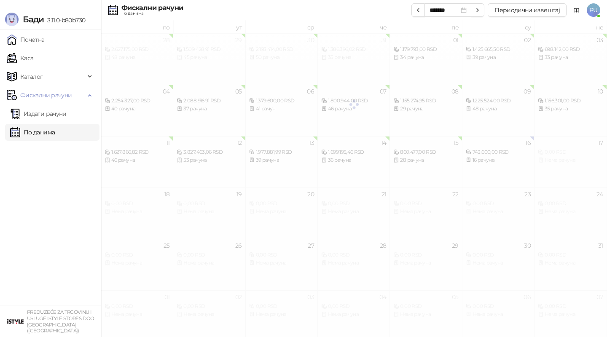 This screenshot has width=607, height=337. What do you see at coordinates (593, 10) in the screenshot?
I see `span: PU` at bounding box center [593, 10].